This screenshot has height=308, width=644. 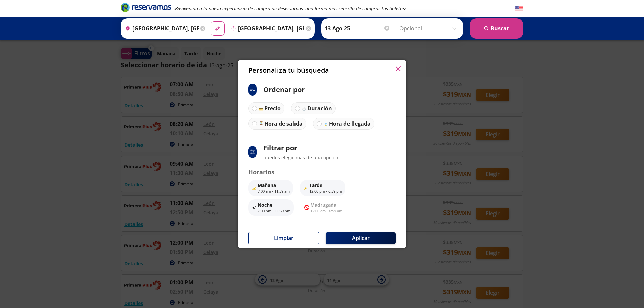 What do you see at coordinates (274, 205) in the screenshot?
I see `p: Noche` at bounding box center [274, 205].